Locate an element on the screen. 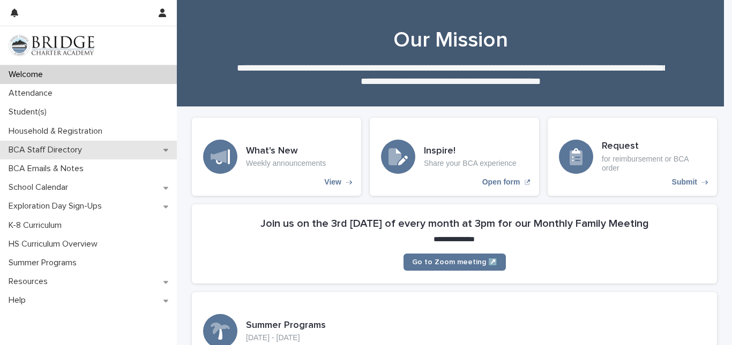 The image size is (732, 345). p: BCA Staff Directory is located at coordinates (47, 150).